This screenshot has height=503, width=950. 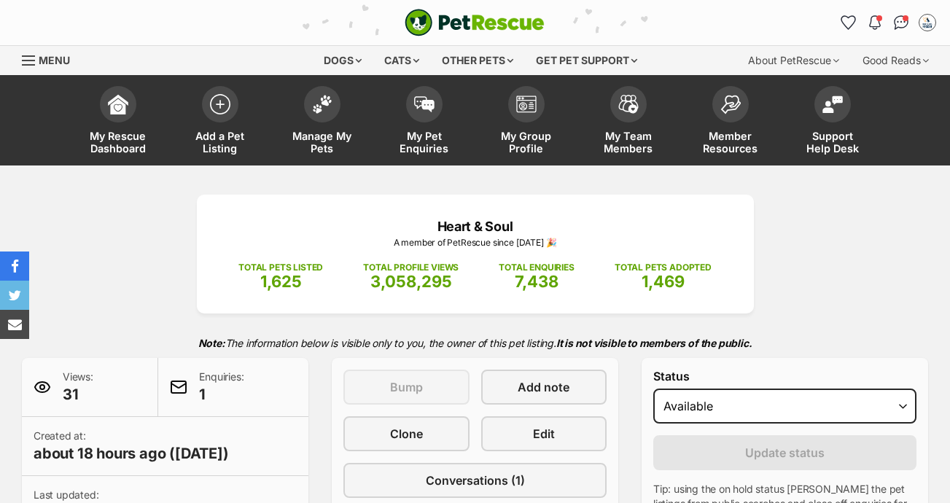 I want to click on div: Get pet support, so click(x=586, y=61).